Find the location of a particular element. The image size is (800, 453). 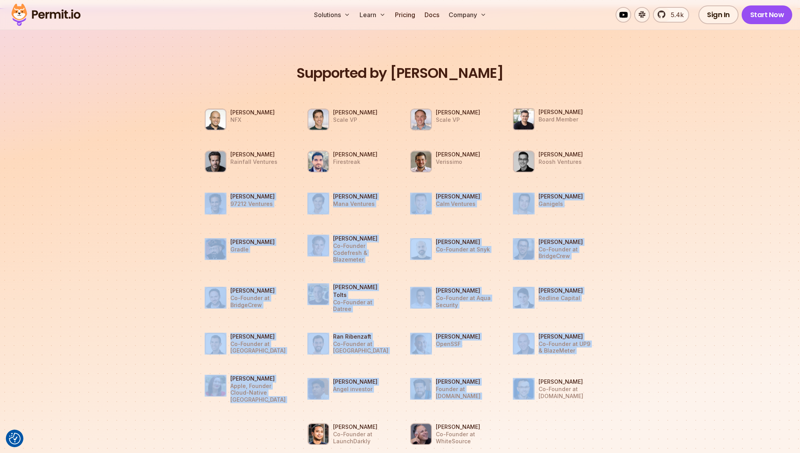

img: John Kodumal Co-Founder at LaunchDarkly is located at coordinates (318, 434).